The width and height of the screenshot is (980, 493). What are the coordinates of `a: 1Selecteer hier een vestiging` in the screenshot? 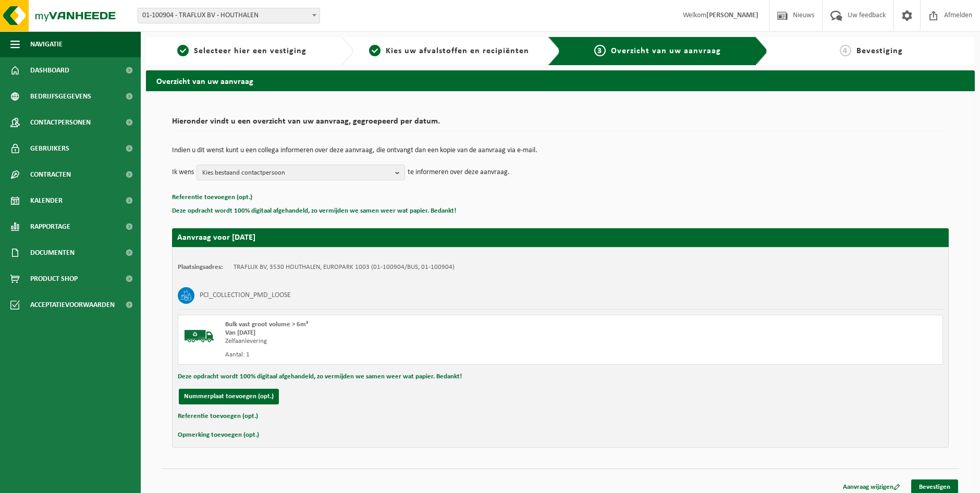 It's located at (241, 51).